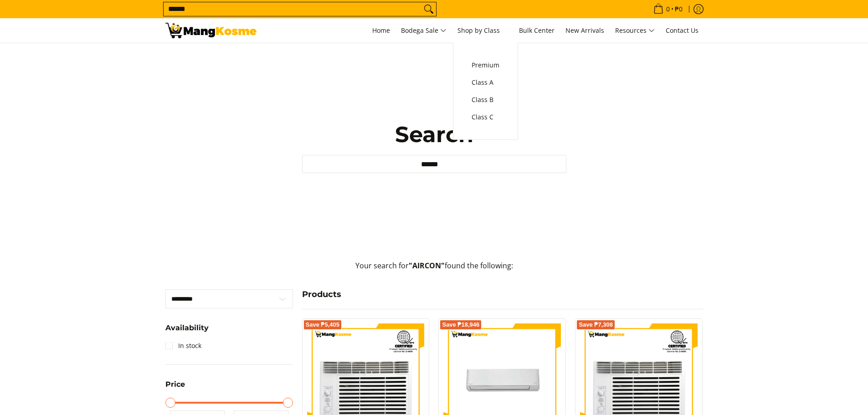 The width and height of the screenshot is (868, 415). I want to click on span: Class B, so click(485, 99).